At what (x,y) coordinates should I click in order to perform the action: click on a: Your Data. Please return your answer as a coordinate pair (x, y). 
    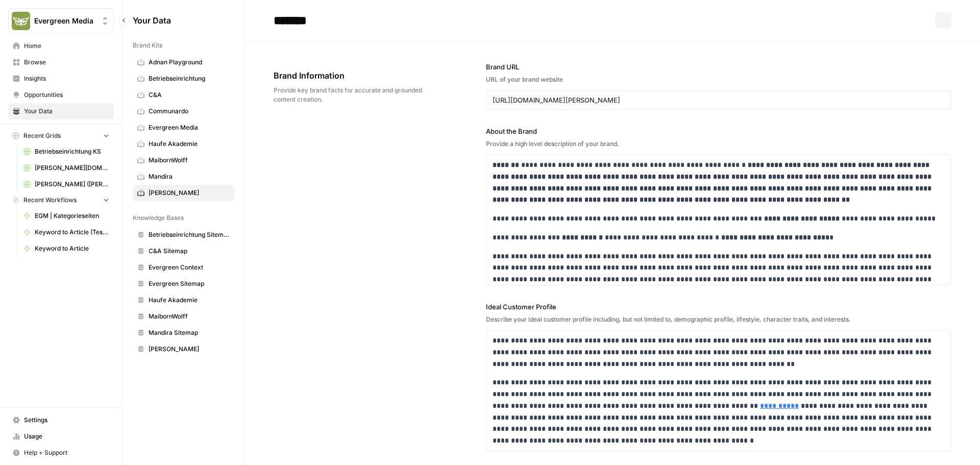
    Looking at the image, I should click on (61, 111).